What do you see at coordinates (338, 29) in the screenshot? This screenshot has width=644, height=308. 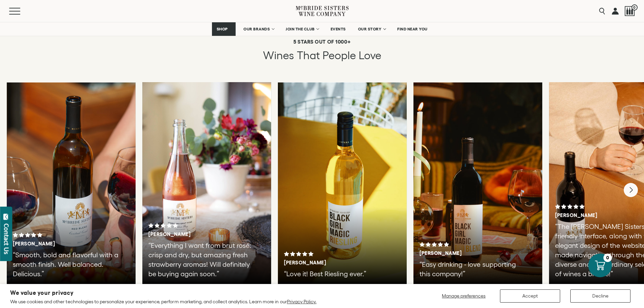 I see `span: EVENTS` at bounding box center [338, 29].